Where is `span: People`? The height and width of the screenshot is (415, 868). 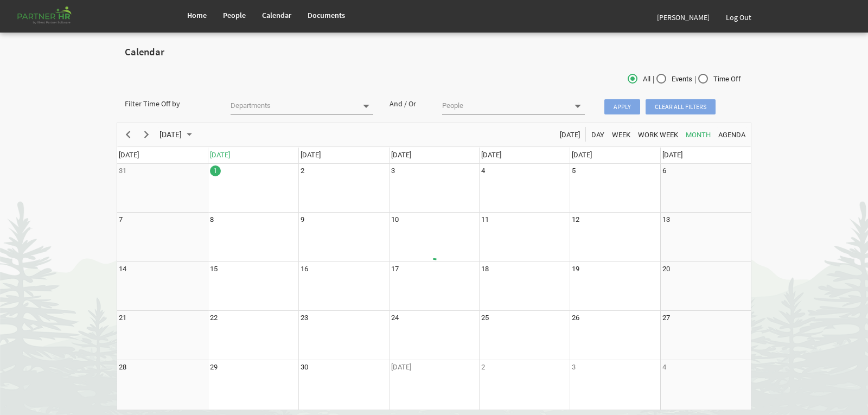
span: People is located at coordinates (234, 15).